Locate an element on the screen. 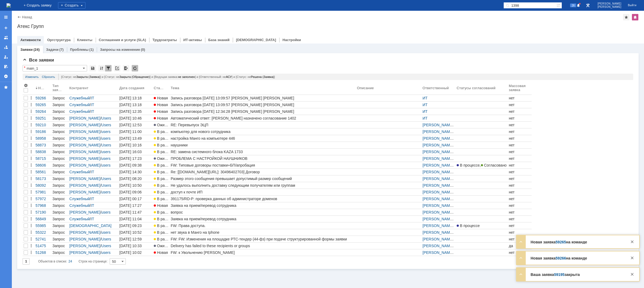 The height and width of the screenshot is (288, 644). a: 58838 is located at coordinates (43, 152).